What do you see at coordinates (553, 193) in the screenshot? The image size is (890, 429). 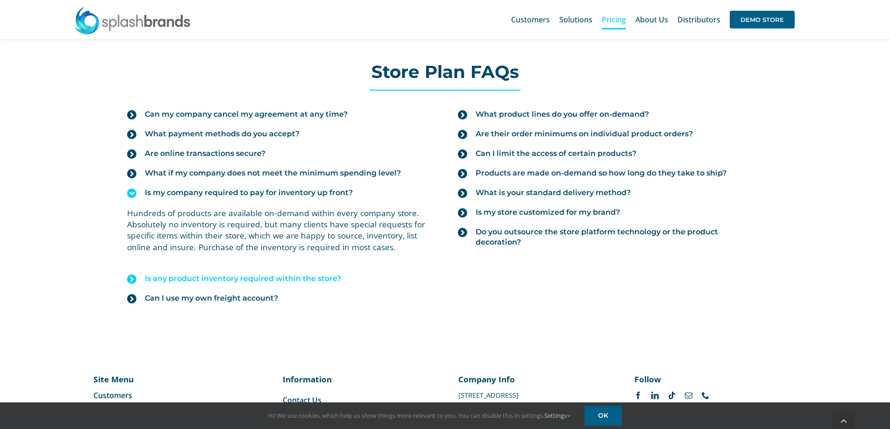 I see `span: What is your standard delivery method?` at bounding box center [553, 193].